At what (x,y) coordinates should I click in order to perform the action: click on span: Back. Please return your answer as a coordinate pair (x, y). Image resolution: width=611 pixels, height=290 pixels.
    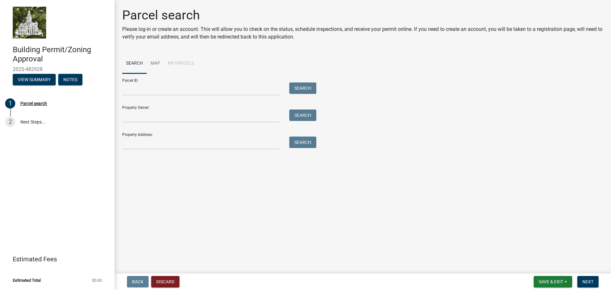
    Looking at the image, I should click on (138, 282).